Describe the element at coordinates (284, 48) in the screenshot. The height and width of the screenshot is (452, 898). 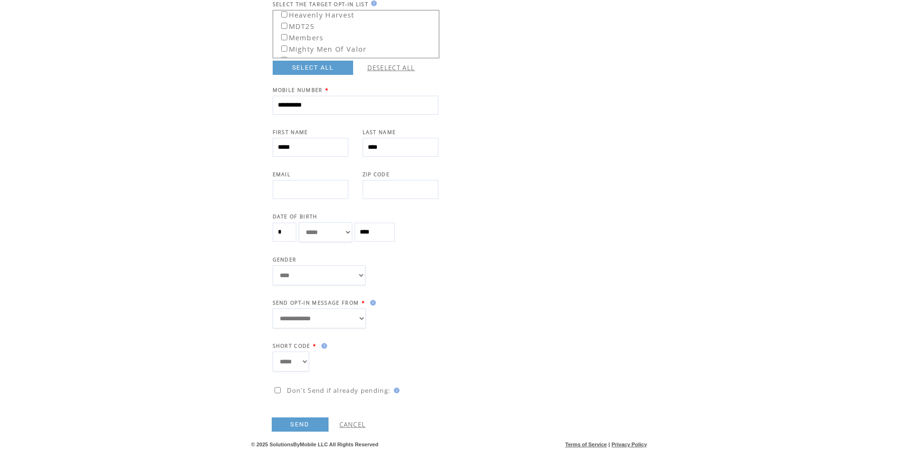
I see `input: Mighty Men Of Valor` at that location.